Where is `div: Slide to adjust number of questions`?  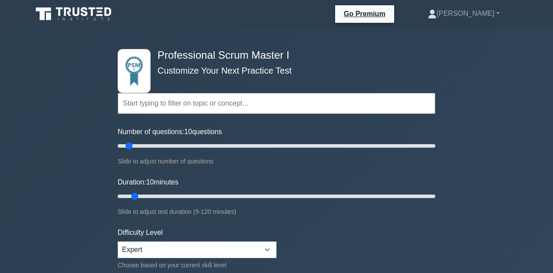
div: Slide to adjust number of questions is located at coordinates (277, 161).